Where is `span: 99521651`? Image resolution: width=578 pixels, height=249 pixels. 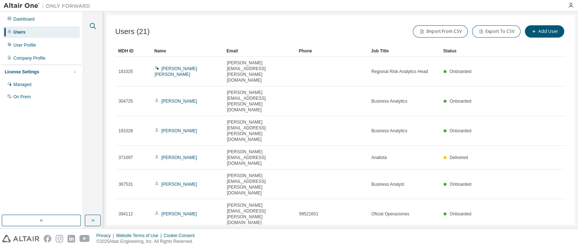
span: 99521651 is located at coordinates (308, 214).